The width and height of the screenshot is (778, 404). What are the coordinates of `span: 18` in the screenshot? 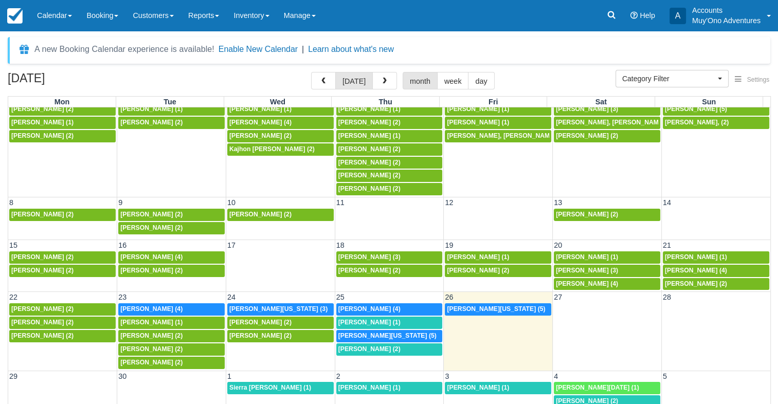 It's located at (340, 245).